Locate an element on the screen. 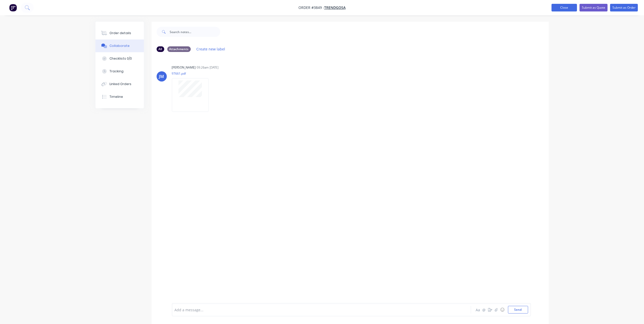 This screenshot has height=324, width=644. button: Submit as Quote is located at coordinates (594, 8).